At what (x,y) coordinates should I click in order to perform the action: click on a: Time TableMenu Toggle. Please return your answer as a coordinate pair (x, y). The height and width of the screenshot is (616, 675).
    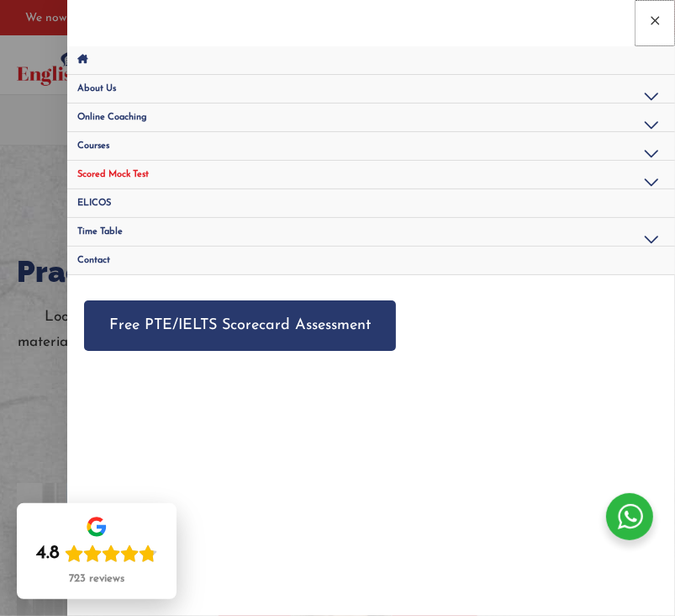
    Looking at the image, I should click on (371, 232).